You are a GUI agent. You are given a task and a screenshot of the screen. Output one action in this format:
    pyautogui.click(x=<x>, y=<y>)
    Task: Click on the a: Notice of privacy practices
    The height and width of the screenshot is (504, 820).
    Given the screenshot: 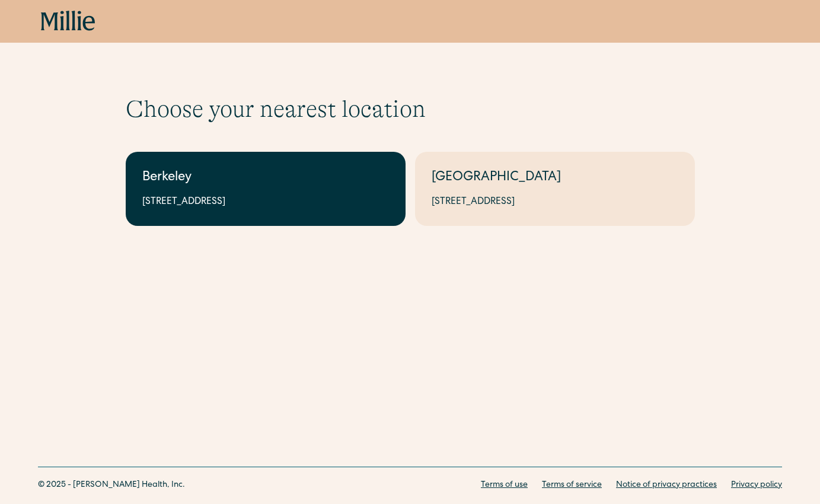 What is the action you would take?
    pyautogui.click(x=667, y=485)
    